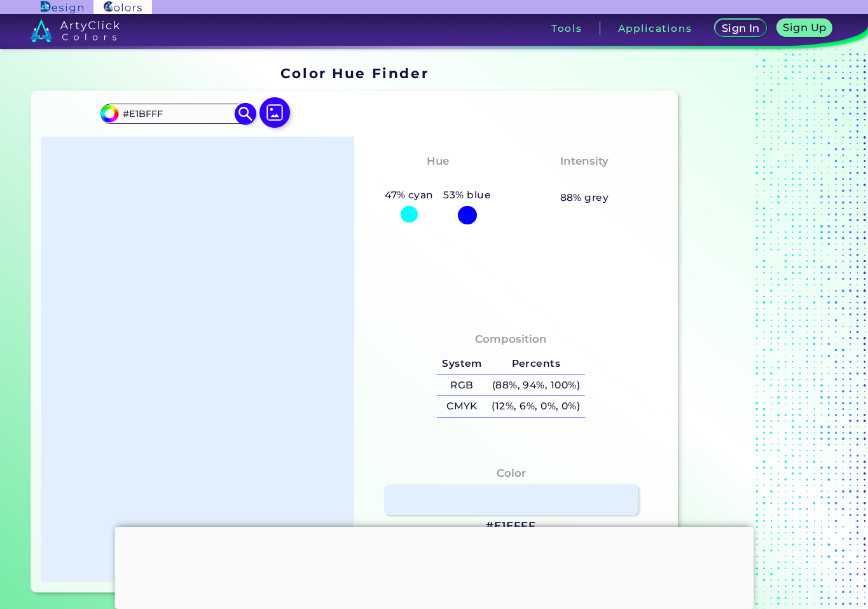 The height and width of the screenshot is (609, 868). Describe the element at coordinates (75, 31) in the screenshot. I see `img: logo_artyclick_colors_white.svg` at that location.